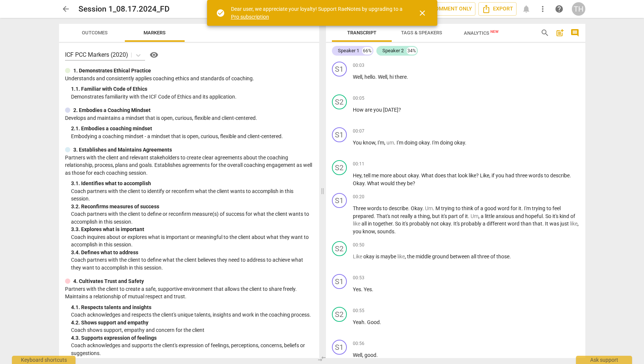 The image size is (644, 364). I want to click on div: Keyboard shortcuts, so click(44, 360).